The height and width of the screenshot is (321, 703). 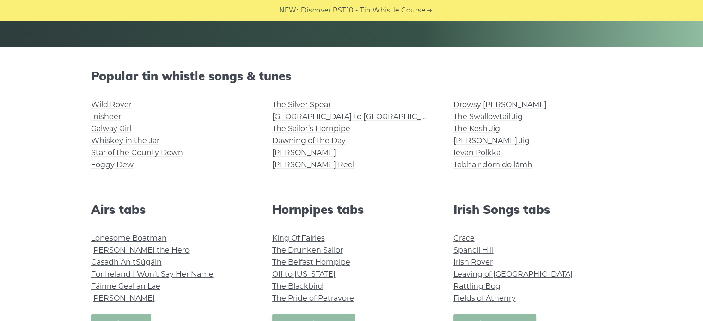 What do you see at coordinates (171, 209) in the screenshot?
I see `h2: Airs tabs` at bounding box center [171, 209].